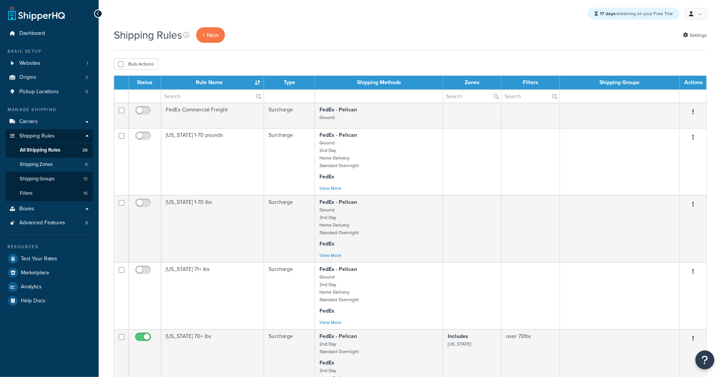 This screenshot has height=377, width=722. What do you see at coordinates (49, 179) in the screenshot?
I see `li: Shipping Groups` at bounding box center [49, 179].